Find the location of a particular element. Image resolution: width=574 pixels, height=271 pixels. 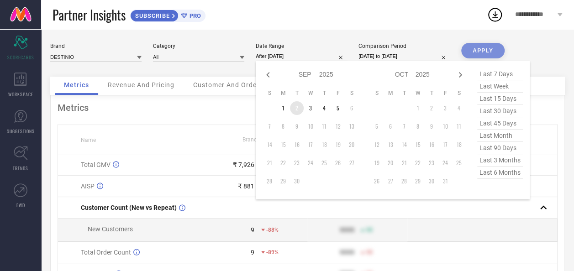

span: PRO is located at coordinates (194, 16).